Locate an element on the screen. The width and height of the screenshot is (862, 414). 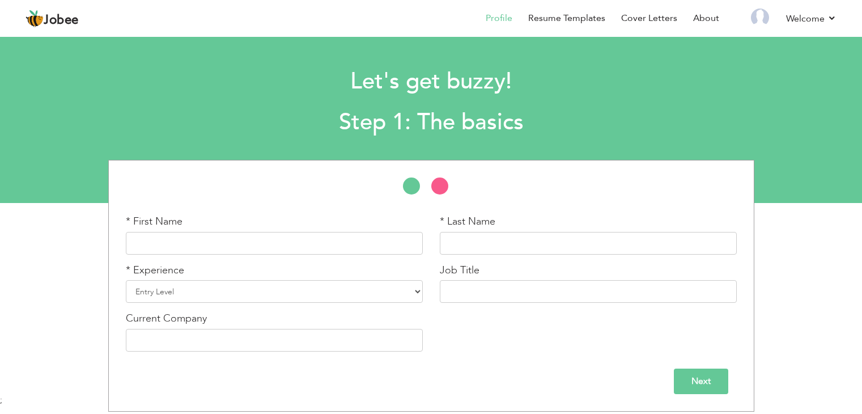
span: Jobee is located at coordinates (61, 20).